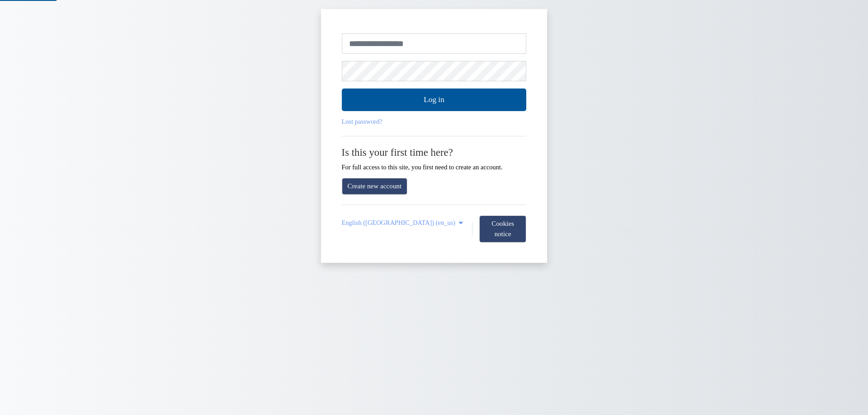 The height and width of the screenshot is (415, 868). Describe the element at coordinates (503, 229) in the screenshot. I see `button: Cookies notice` at that location.